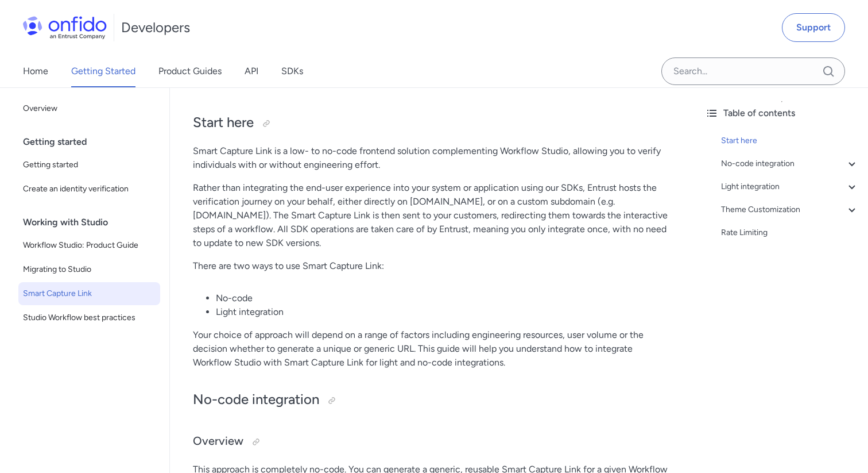  What do you see at coordinates (753, 71) in the screenshot?
I see `input: Onfido search input field` at bounding box center [753, 71].